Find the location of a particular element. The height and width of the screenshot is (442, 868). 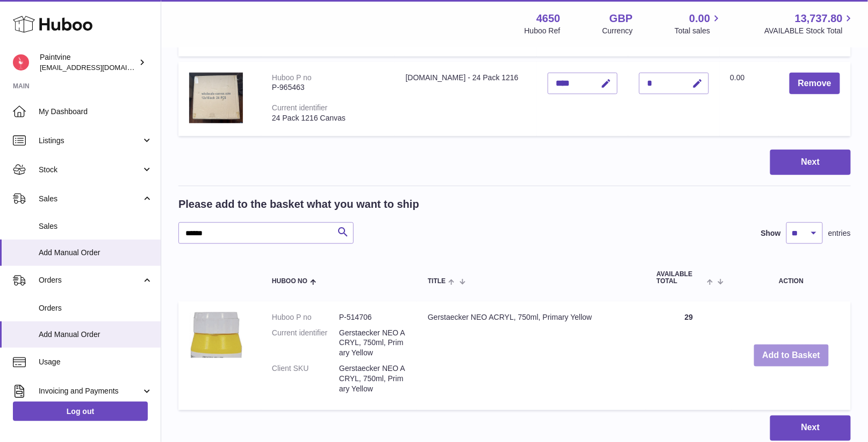

label: Show is located at coordinates (771, 233).